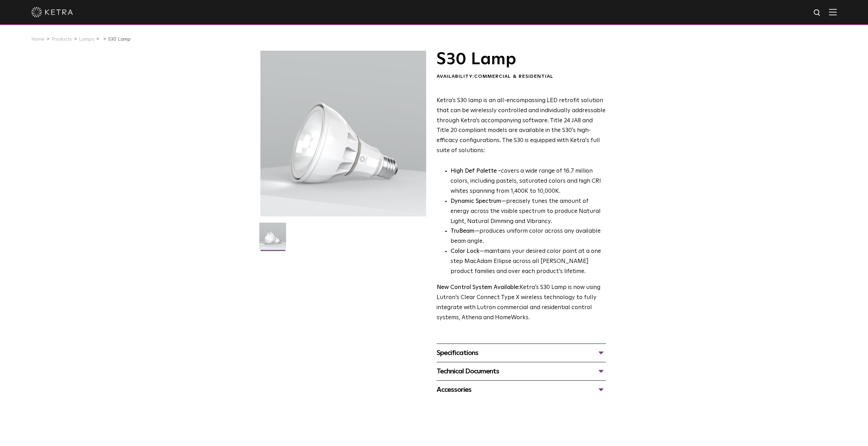 The image size is (868, 446). What do you see at coordinates (514, 76) in the screenshot?
I see `span: Commercial & Residential` at bounding box center [514, 76].